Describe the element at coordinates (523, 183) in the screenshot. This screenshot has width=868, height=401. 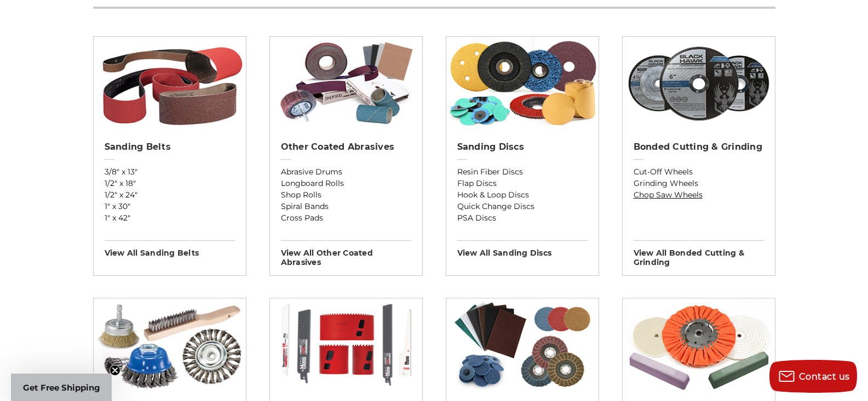
I see `a: Flap Discs` at that location.